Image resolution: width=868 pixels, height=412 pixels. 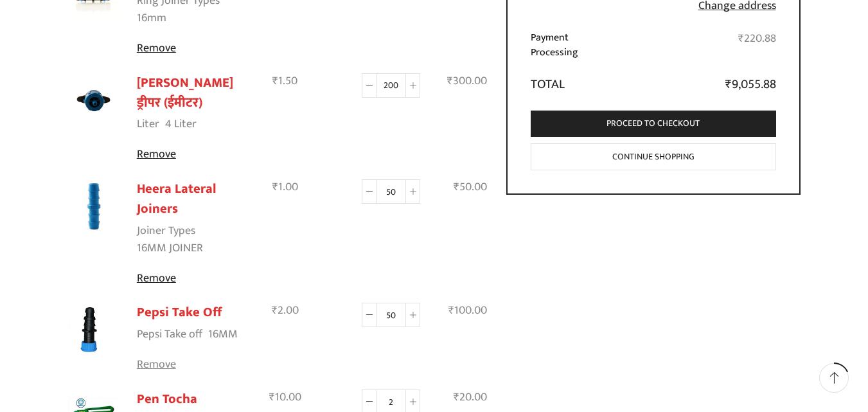 What do you see at coordinates (165, 231) in the screenshot?
I see `dt: Joiner Types` at bounding box center [165, 231].